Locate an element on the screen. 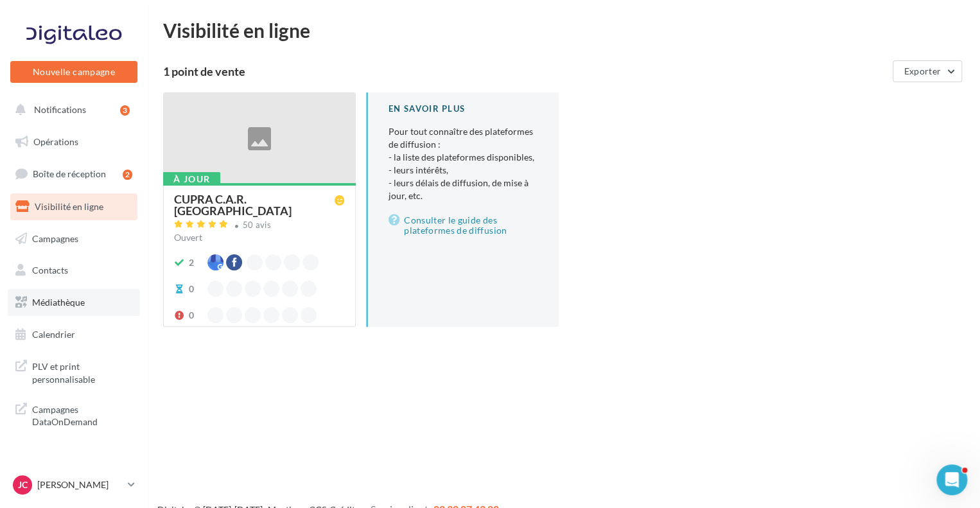  li: - leurs délais de diffusion, de mise à jour, etc. is located at coordinates (463, 190).